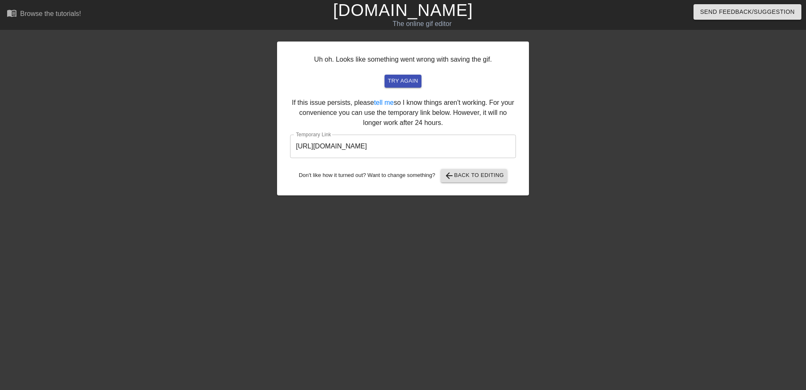  I want to click on div: Uh oh. Looks like something went wrong with saving the gif. If this issue persists, please so I k..., so click(403, 118).